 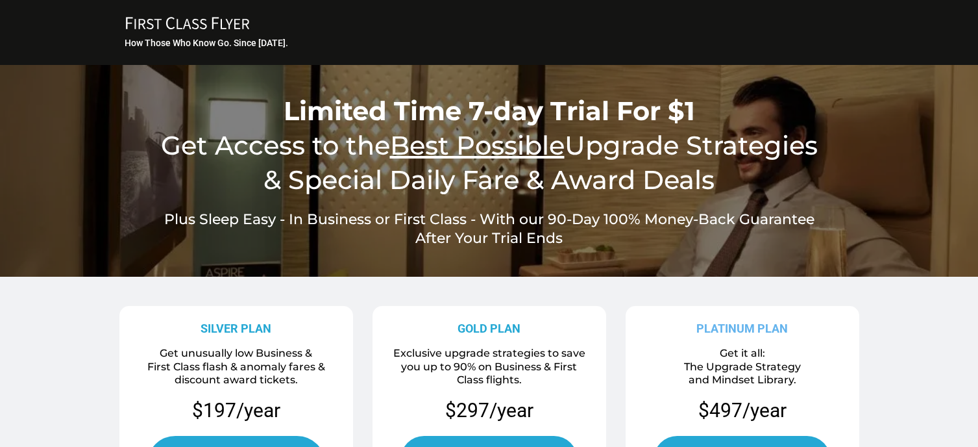 I want to click on span: & Special Daily Fare & Award Deals, so click(x=489, y=179).